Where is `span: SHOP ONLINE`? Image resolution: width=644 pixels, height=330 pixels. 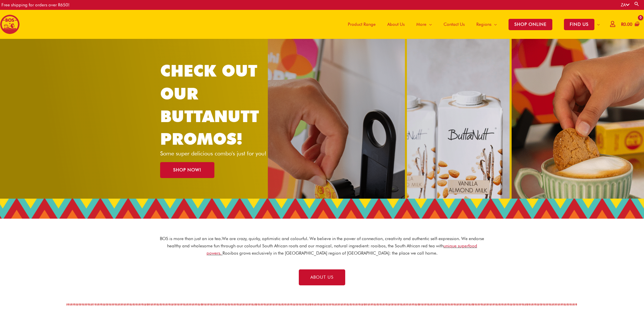
span: SHOP ONLINE is located at coordinates (530, 25).